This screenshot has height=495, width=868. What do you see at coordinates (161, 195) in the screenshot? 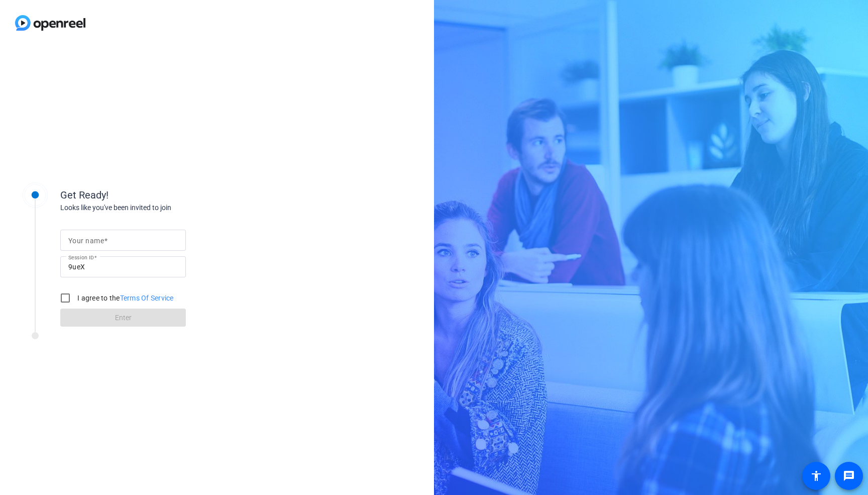
I see `div: Get Ready!` at bounding box center [161, 195].